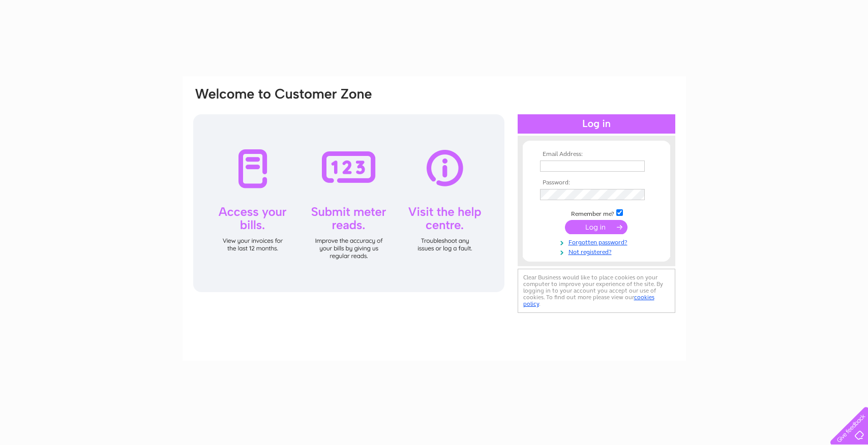 The width and height of the screenshot is (868, 445). I want to click on th: Password:, so click(596, 183).